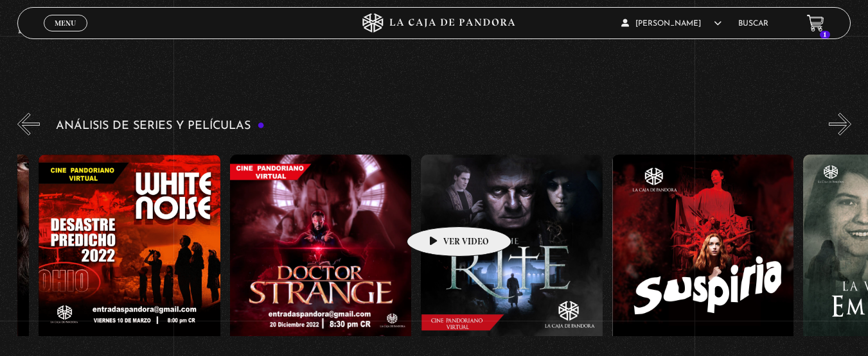 The height and width of the screenshot is (356, 868). What do you see at coordinates (65, 35) in the screenshot?
I see `span: Cerrar` at bounding box center [65, 35].